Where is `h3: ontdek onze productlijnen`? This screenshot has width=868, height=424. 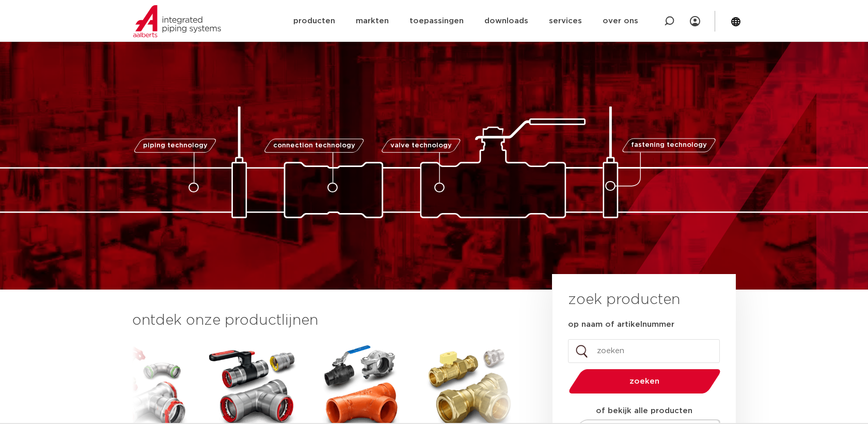 h3: ontdek onze productlijnen is located at coordinates (325, 321).